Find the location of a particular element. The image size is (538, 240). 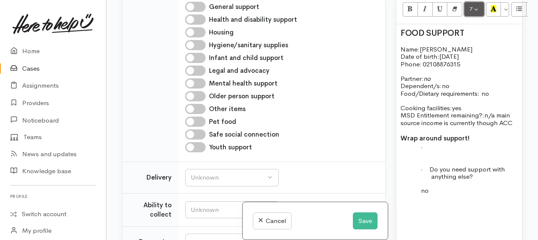

span: Food/Dietary requirements: no is located at coordinates (445, 93).